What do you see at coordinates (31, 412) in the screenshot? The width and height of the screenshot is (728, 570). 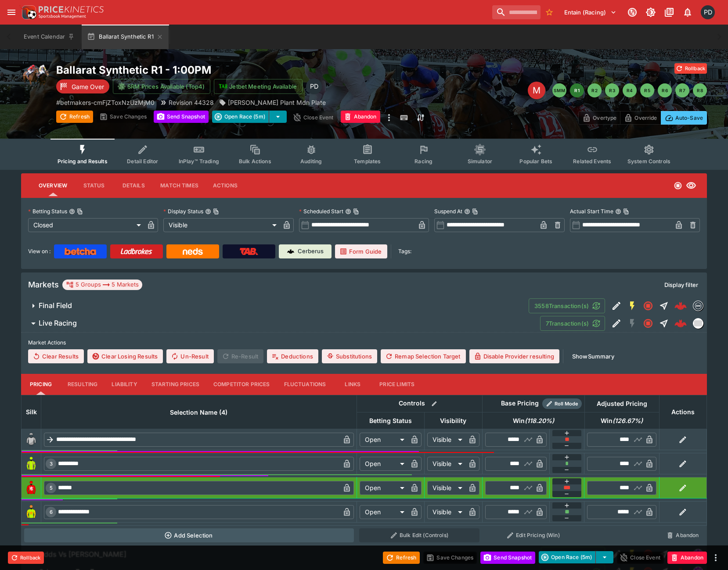 I see `th: Silk` at bounding box center [31, 412].